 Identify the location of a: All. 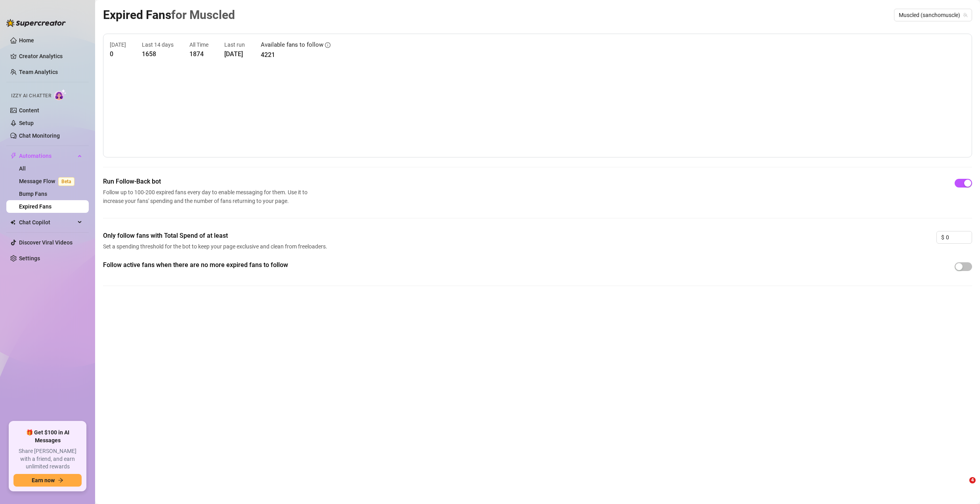
(22, 169).